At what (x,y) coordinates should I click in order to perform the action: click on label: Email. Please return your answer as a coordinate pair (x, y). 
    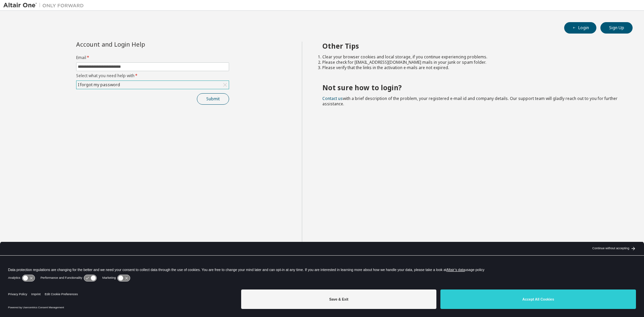
    Looking at the image, I should click on (153, 57).